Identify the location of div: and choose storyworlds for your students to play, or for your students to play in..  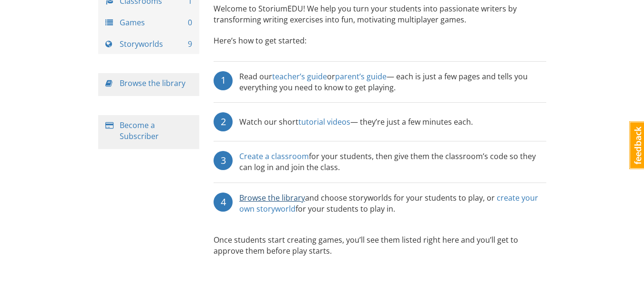
(393, 204).